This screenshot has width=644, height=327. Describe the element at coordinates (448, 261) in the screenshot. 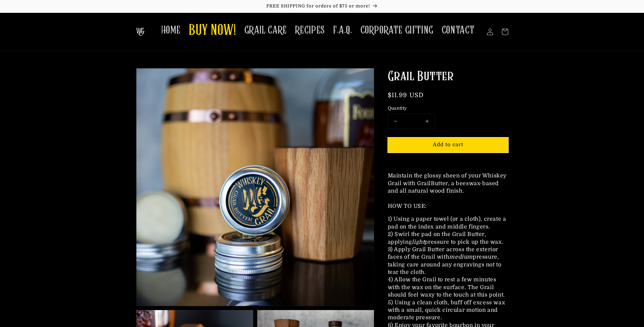

I see `div: 3) Apply Grail Butter across the exterior faces of the Grail with pressure, taking care around an...` at that location.